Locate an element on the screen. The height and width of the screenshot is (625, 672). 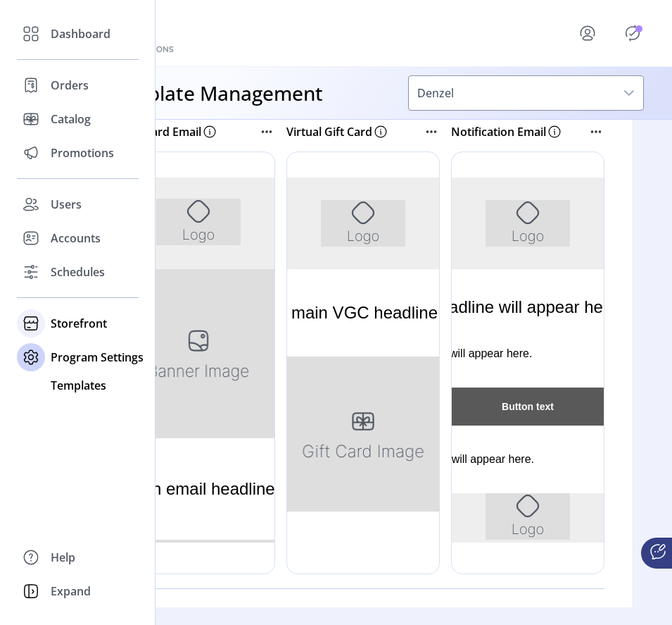
span: Templates is located at coordinates (78, 385).